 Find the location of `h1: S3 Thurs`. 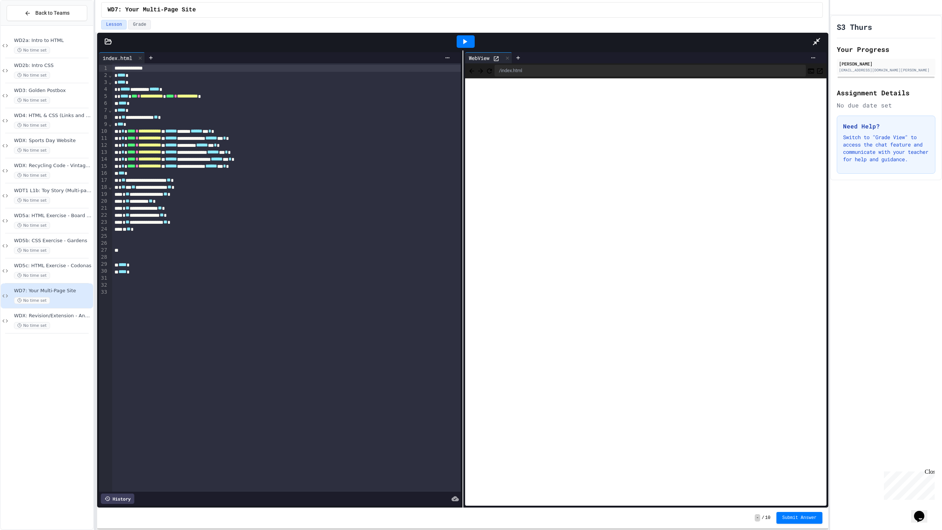

h1: S3 Thurs is located at coordinates (854, 27).